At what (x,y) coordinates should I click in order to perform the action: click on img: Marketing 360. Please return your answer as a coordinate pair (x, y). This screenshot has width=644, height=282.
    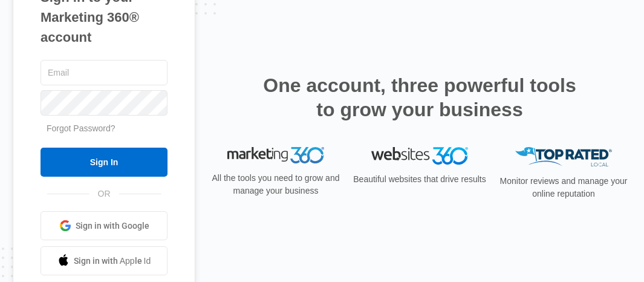
    Looking at the image, I should click on (275, 156).